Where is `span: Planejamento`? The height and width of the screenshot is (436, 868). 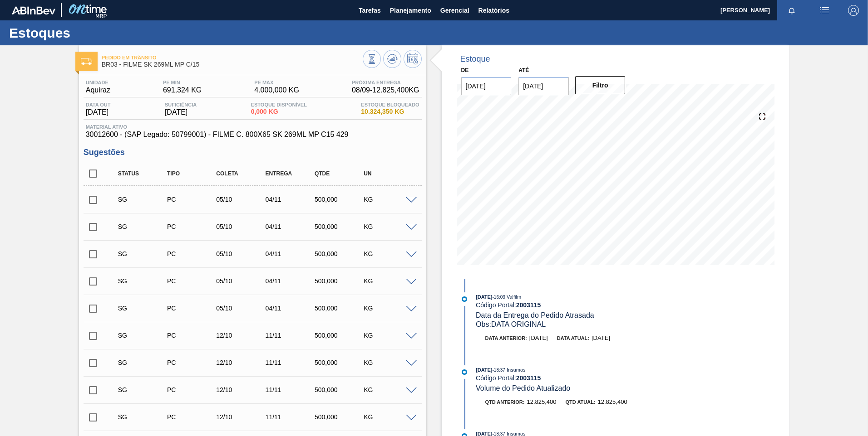
span: Planejamento is located at coordinates (410, 11).